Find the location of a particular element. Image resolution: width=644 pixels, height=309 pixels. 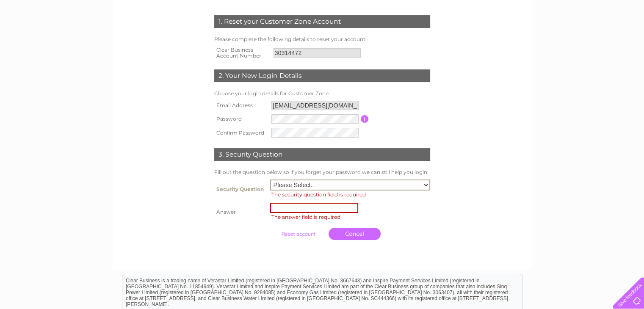

th: Confirm Password is located at coordinates (241, 133).